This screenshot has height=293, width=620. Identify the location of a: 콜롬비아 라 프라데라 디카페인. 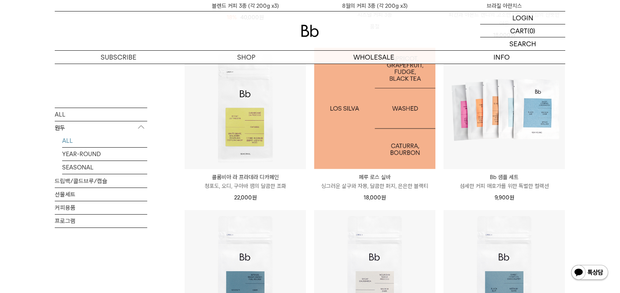
(245, 108).